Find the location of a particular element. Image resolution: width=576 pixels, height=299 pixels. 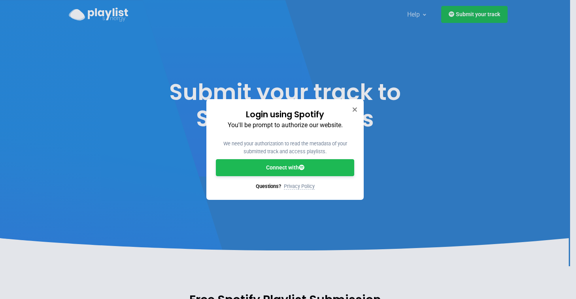

h3: Login using Spotify is located at coordinates (285, 114).